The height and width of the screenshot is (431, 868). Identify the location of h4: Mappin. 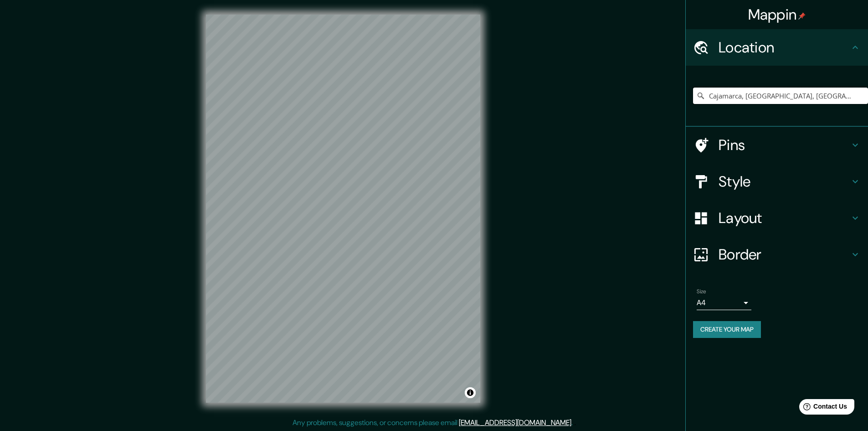
(777, 15).